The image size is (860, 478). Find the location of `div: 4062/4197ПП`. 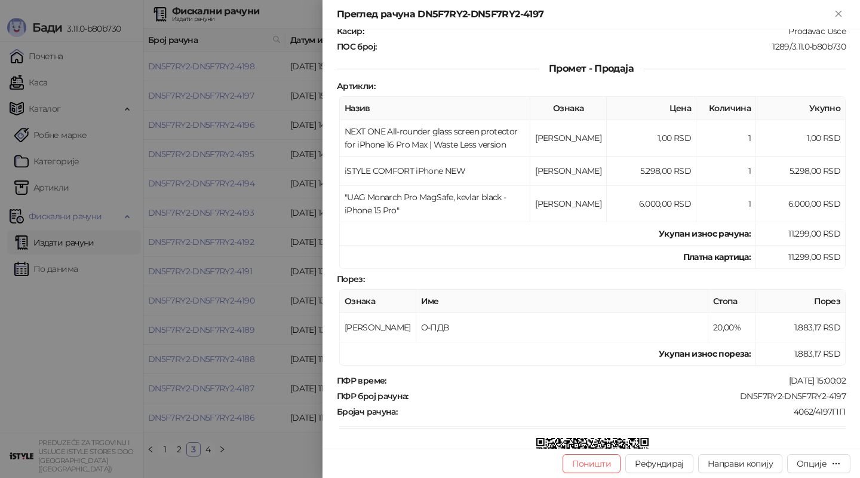

div: 4062/4197ПП is located at coordinates (623, 412).